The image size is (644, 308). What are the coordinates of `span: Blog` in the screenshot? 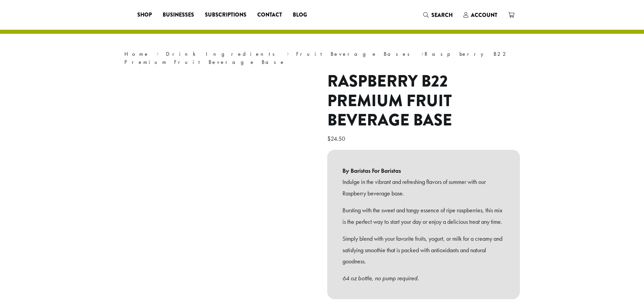 It's located at (300, 15).